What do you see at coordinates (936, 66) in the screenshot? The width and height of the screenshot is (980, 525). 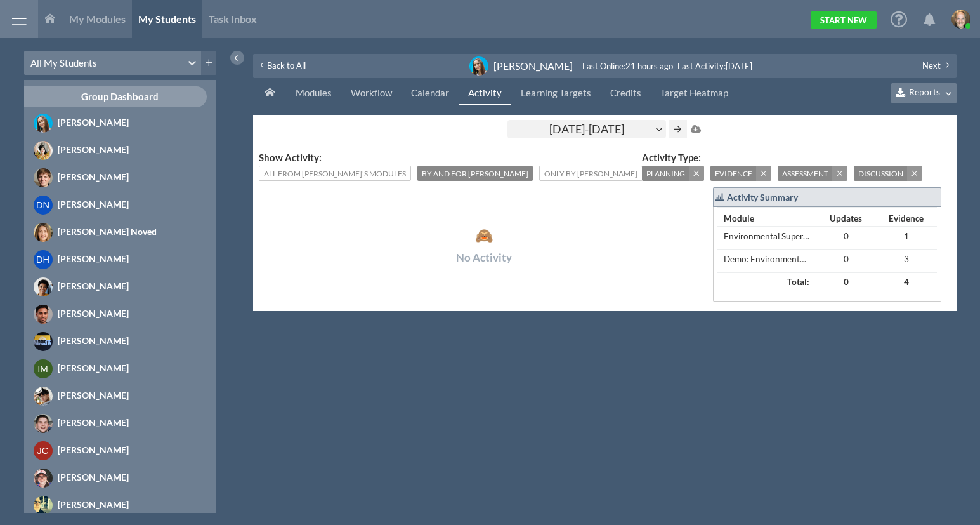 I see `a: Next` at bounding box center [936, 66].